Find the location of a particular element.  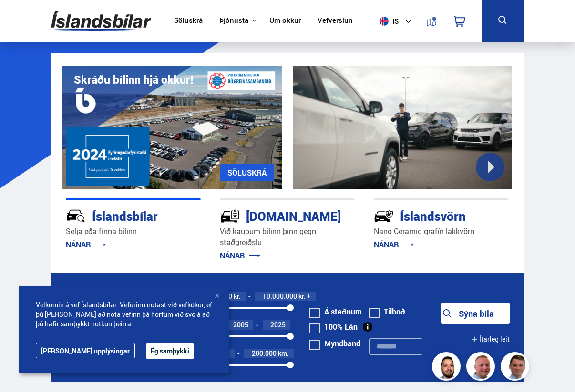

img: G0Ugv5HjCgRt.svg is located at coordinates (101, 21).